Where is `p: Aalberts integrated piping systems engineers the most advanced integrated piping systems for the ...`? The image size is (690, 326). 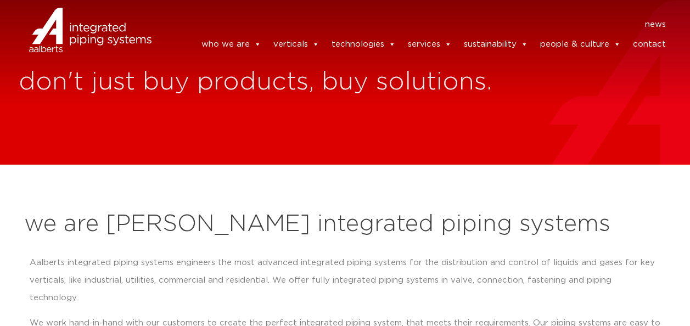 p: Aalberts integrated piping systems engineers the most advanced integrated piping systems for the ... is located at coordinates (345, 280).